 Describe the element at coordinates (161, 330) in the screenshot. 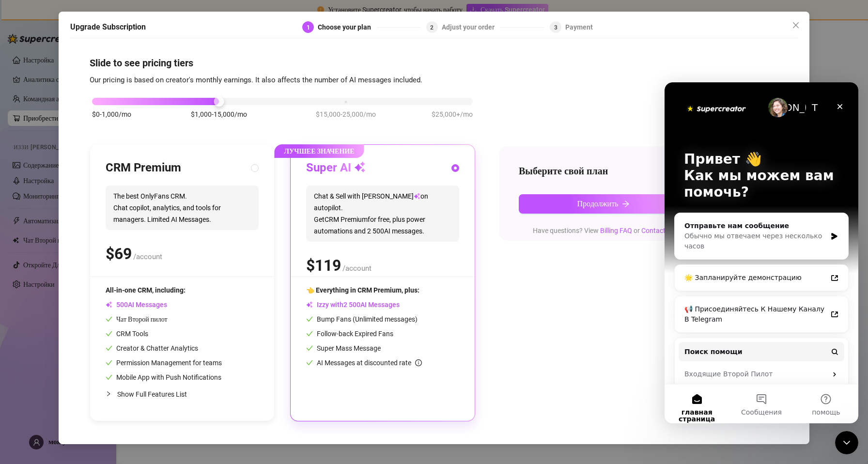

I see `span: помощь` at that location.